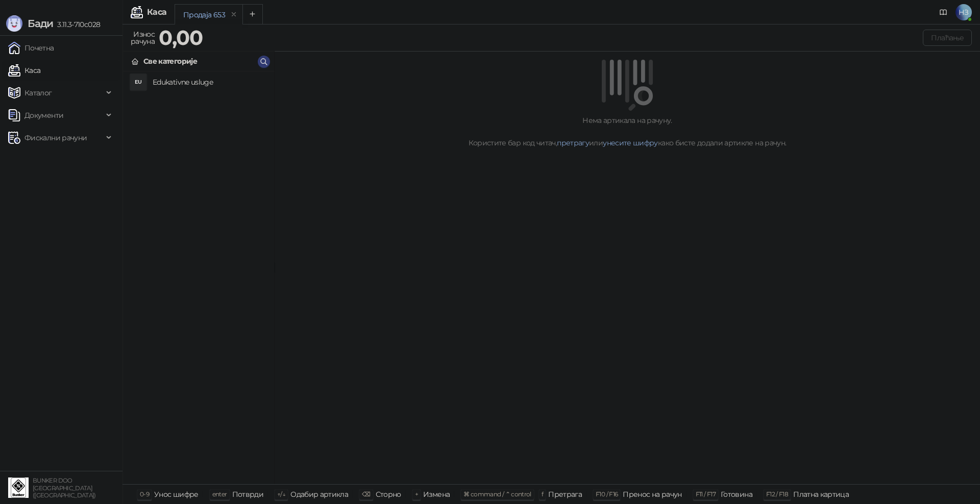  I want to click on span: 3.11.3-710c028, so click(76, 24).